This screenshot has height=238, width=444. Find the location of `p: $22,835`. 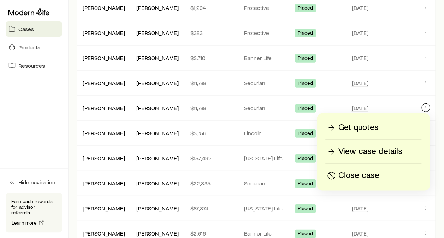

p: $22,835 is located at coordinates (212, 183).